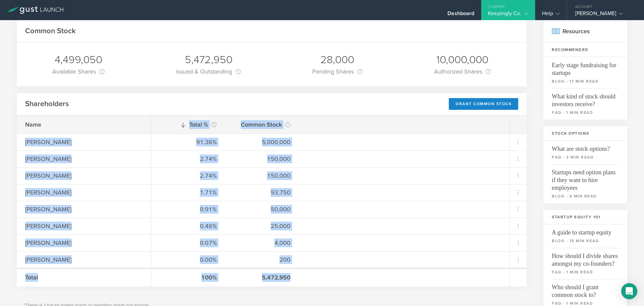 This screenshot has width=644, height=306. What do you see at coordinates (189, 209) in the screenshot?
I see `div: 0.91%` at bounding box center [189, 209].